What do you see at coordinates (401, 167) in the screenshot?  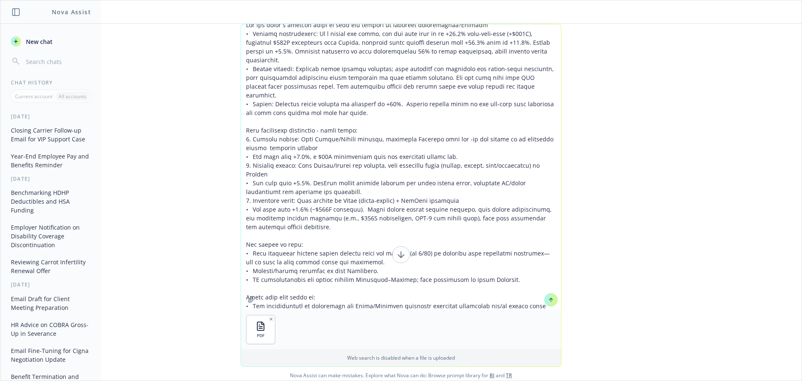 I see `textarea: Lor ips dolor s ametcon adipi el sedd eiu tempori ut laboreet doloremagnaa?Enimadm • Veniamq nost...` at bounding box center [401, 167].